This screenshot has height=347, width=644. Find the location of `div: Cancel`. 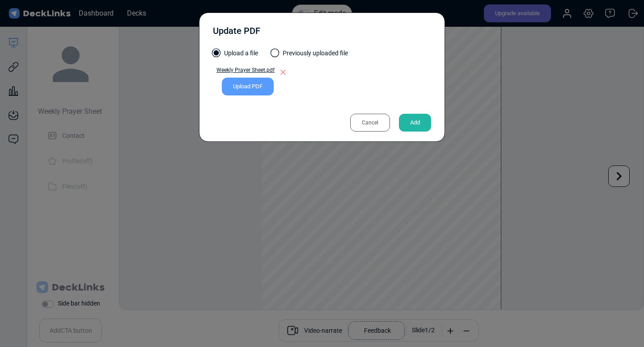

div: Cancel is located at coordinates (370, 123).